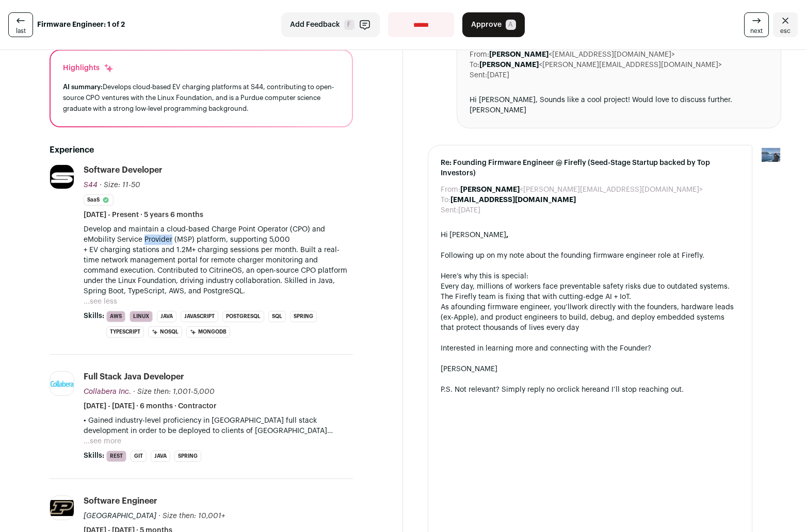 The height and width of the screenshot is (532, 806). What do you see at coordinates (756, 31) in the screenshot?
I see `span: next` at bounding box center [756, 31].